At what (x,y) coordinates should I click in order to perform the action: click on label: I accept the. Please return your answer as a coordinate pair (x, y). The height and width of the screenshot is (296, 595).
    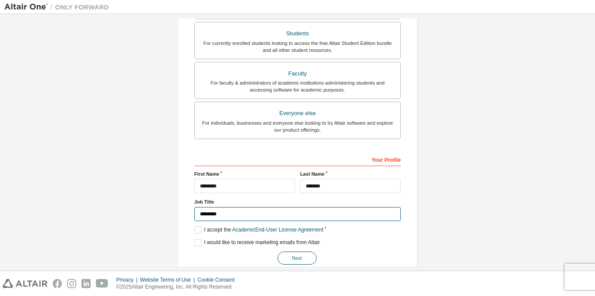
    Looking at the image, I should click on (259, 229).